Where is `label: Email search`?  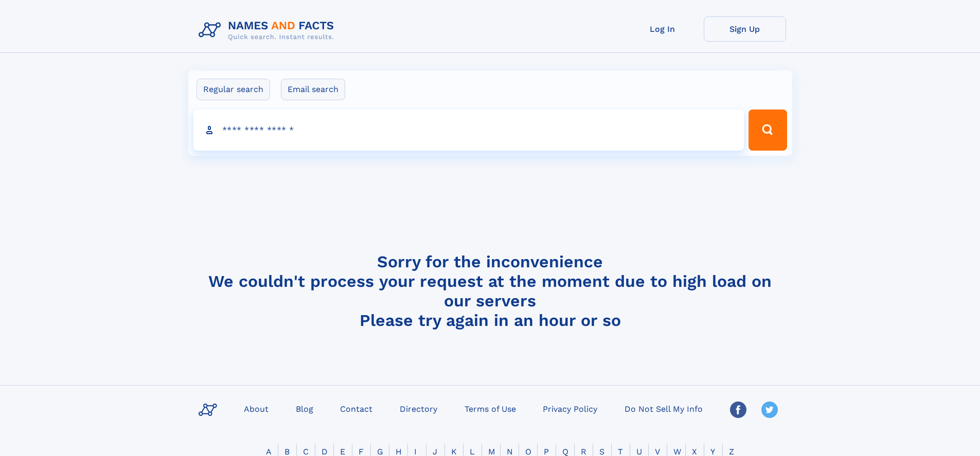 label: Email search is located at coordinates (313, 90).